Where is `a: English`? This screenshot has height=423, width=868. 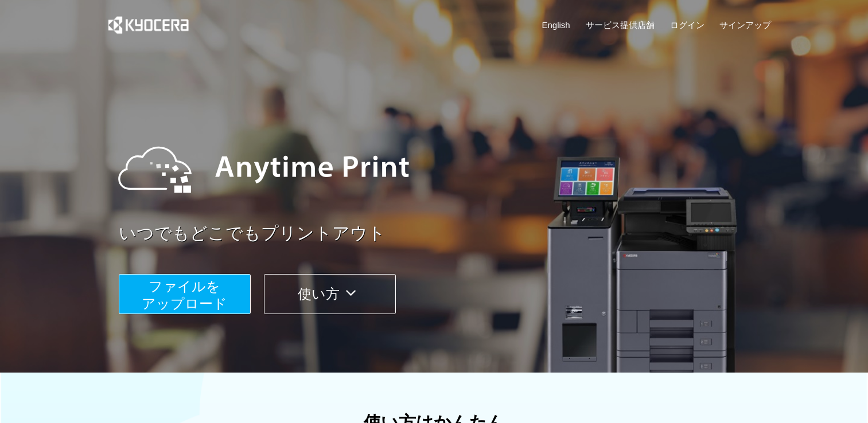 a: English is located at coordinates (556, 25).